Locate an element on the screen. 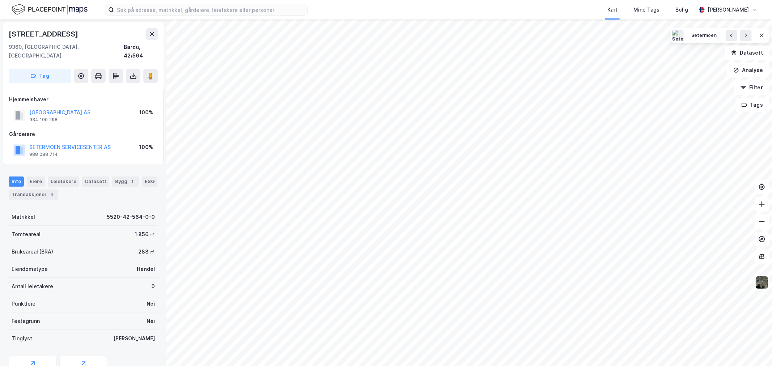 The width and height of the screenshot is (772, 366). div: 288 ㎡ is located at coordinates (147, 252).